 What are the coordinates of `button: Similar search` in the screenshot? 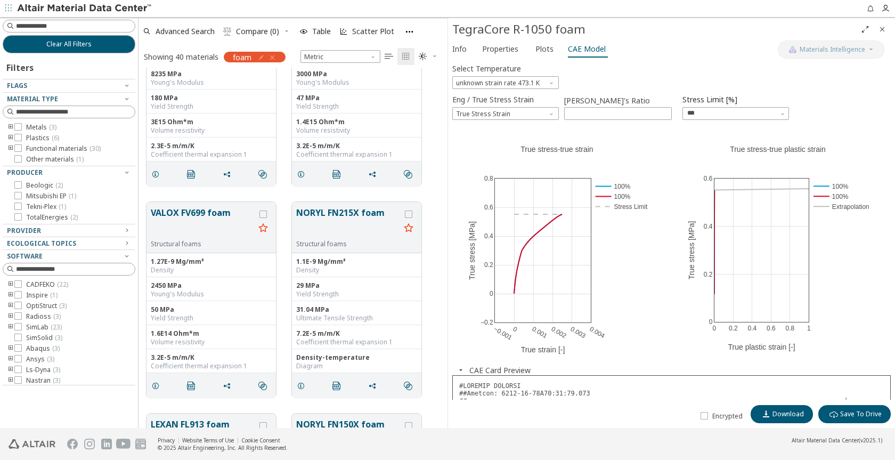 It's located at (410, 386).